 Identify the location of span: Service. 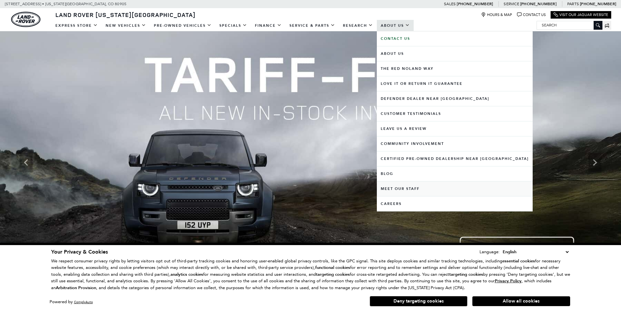
(511, 4).